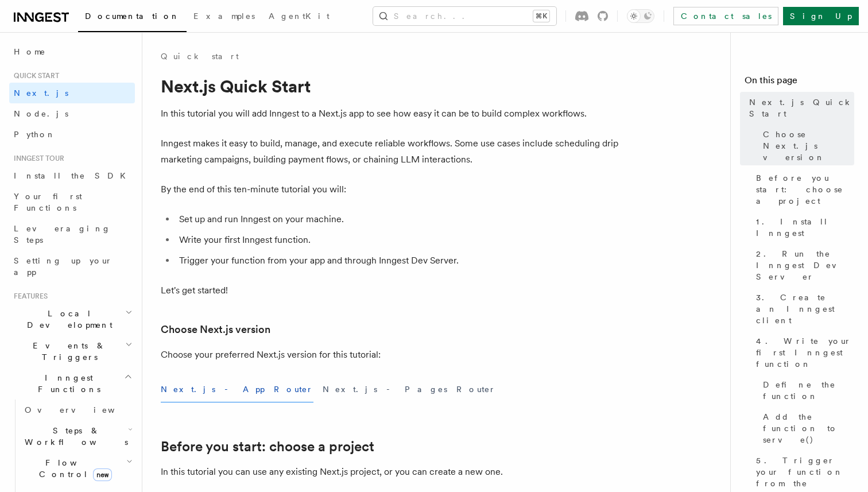 The height and width of the screenshot is (492, 868). Describe the element at coordinates (41, 93) in the screenshot. I see `span: Next.js` at that location.